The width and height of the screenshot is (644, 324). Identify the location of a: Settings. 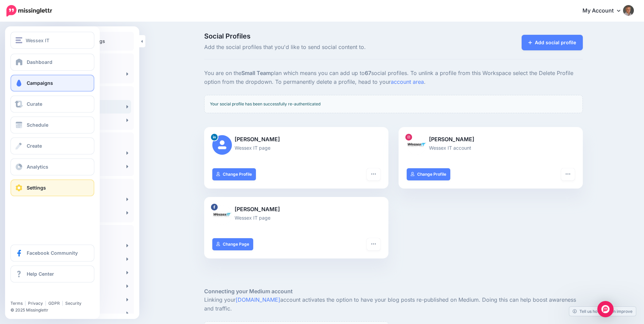
(52, 188).